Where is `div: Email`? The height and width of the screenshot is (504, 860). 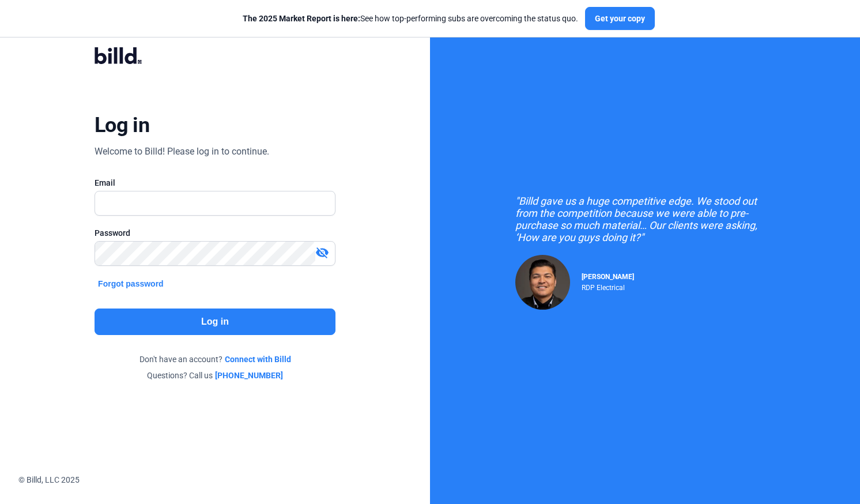
div: Email is located at coordinates (215, 183).